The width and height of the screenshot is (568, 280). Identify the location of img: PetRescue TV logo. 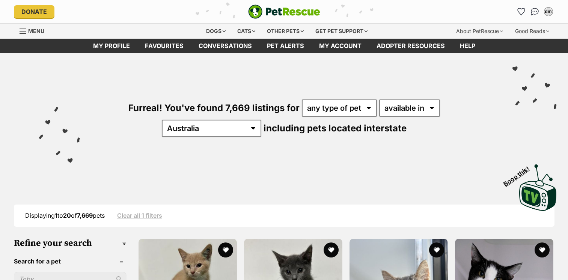
(538, 188).